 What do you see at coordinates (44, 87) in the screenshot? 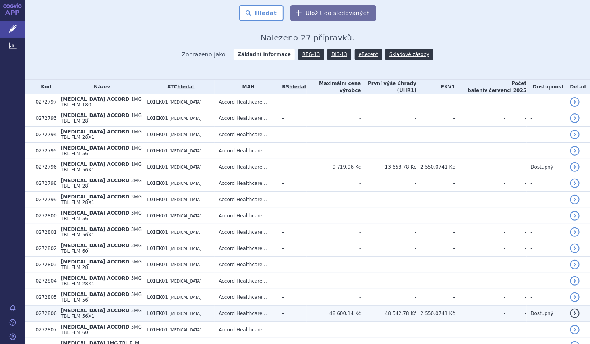
I see `th: Kód` at bounding box center [44, 87].